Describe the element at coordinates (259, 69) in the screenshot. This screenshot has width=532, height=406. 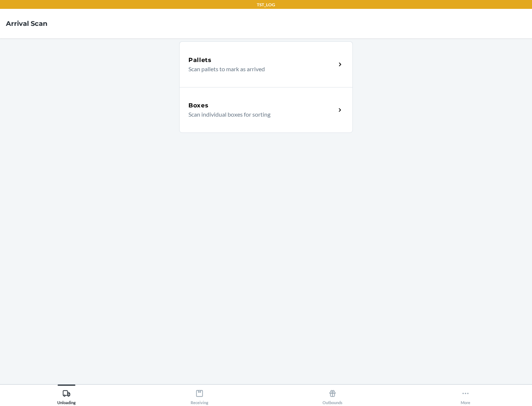
I see `p: Scan pallets to mark as arrived` at that location.